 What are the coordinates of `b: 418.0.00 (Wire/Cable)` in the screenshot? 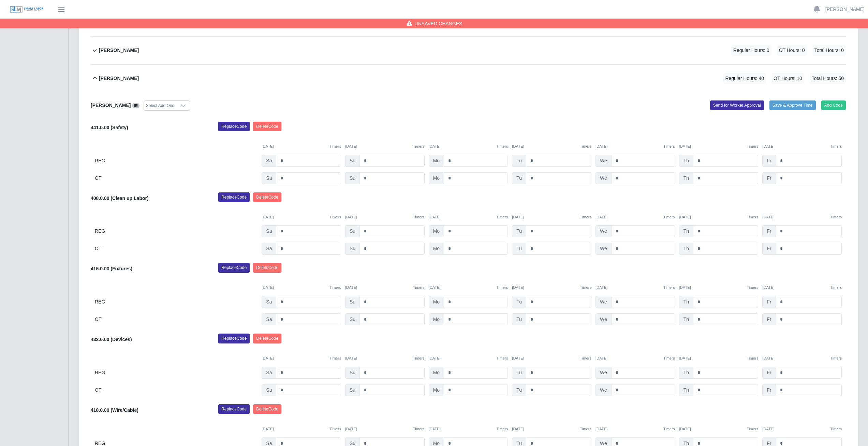 It's located at (114, 410).